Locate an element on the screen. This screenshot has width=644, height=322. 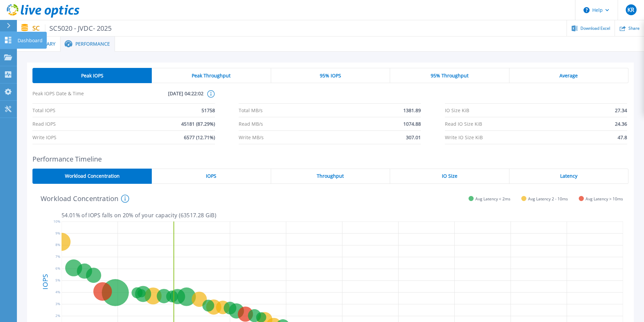
span: 51758 is located at coordinates (208, 110).